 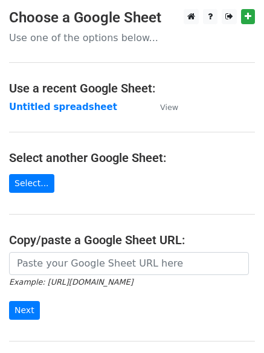 I want to click on h4: Use a recent Google Sheet:, so click(x=132, y=88).